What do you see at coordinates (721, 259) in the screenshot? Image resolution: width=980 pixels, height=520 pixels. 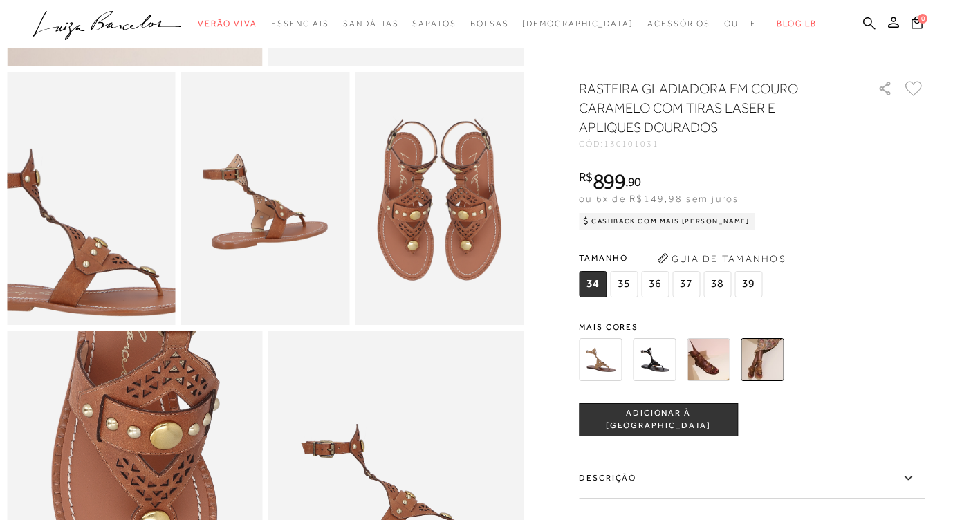 I see `button: Guia de Tamanhos` at bounding box center [721, 259].